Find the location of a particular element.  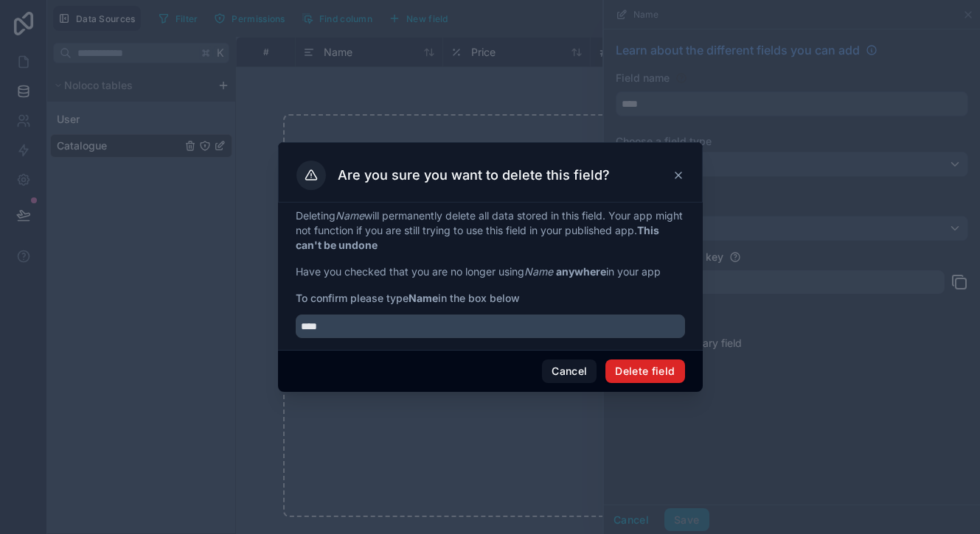

button: Delete field is located at coordinates (644, 372).